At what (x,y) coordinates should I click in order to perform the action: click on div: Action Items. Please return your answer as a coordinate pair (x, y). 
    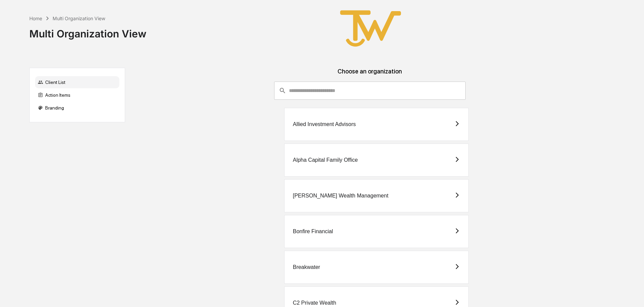
    Looking at the image, I should click on (77, 95).